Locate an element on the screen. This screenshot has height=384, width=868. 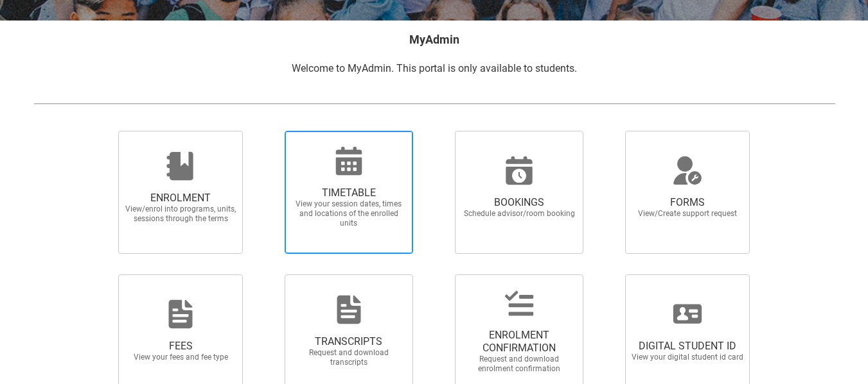
span: View your digital student id card is located at coordinates (687, 357).